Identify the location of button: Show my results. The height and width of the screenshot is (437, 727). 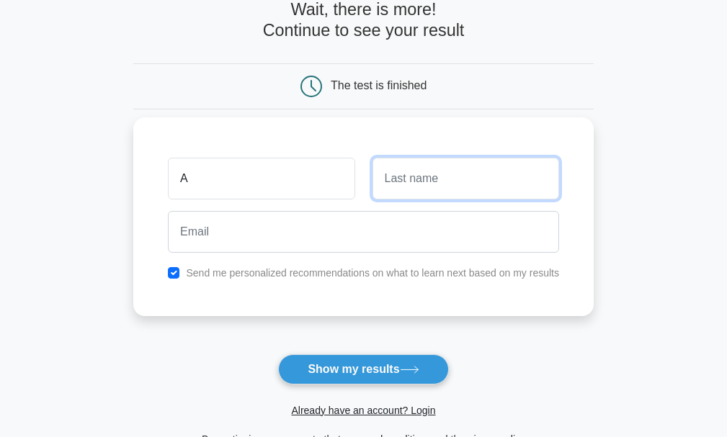
(363, 369).